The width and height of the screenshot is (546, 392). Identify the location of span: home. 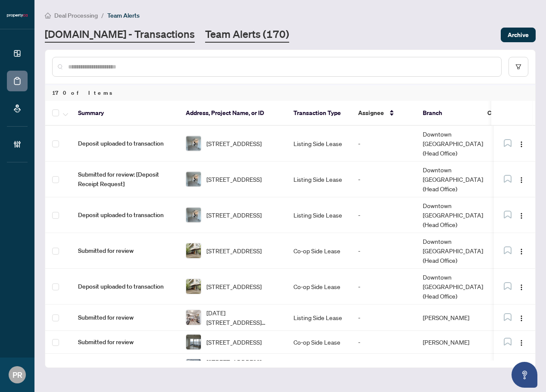
(48, 16).